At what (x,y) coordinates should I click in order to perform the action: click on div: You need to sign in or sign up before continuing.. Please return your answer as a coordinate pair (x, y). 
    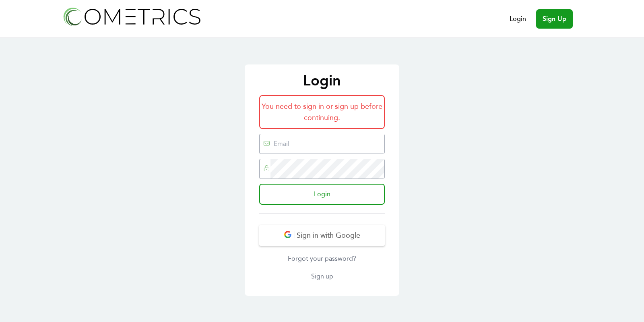
    Looking at the image, I should click on (322, 112).